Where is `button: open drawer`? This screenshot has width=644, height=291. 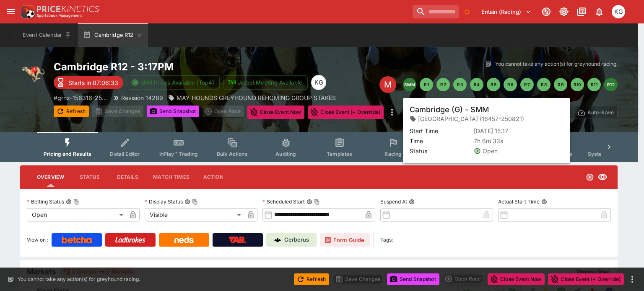 button: open drawer is located at coordinates (11, 12).